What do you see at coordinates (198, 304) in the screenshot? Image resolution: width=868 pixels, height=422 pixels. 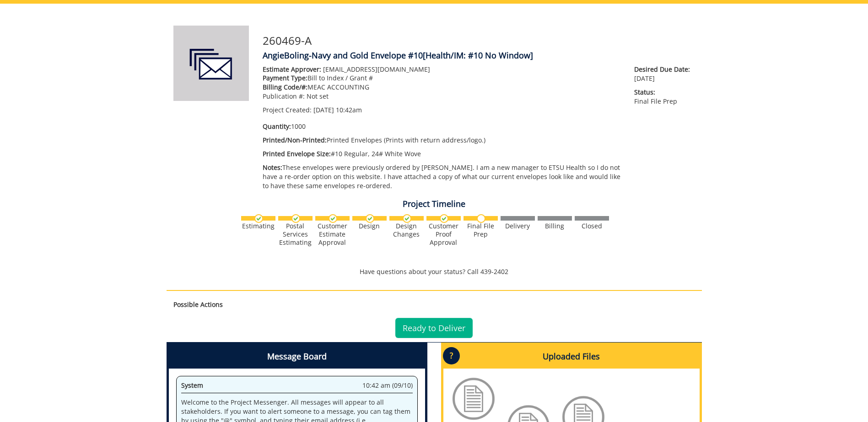 I see `strong: Possible Actions` at bounding box center [198, 304].